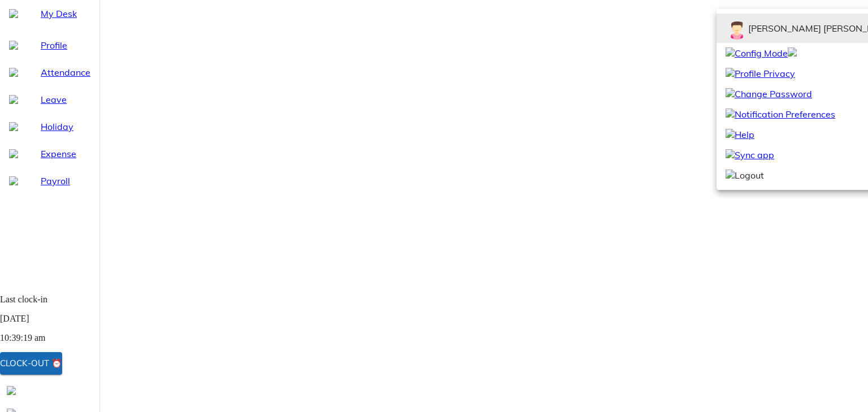 The height and width of the screenshot is (412, 868). I want to click on img: logout-16px.3bbec06c.svg, so click(730, 174).